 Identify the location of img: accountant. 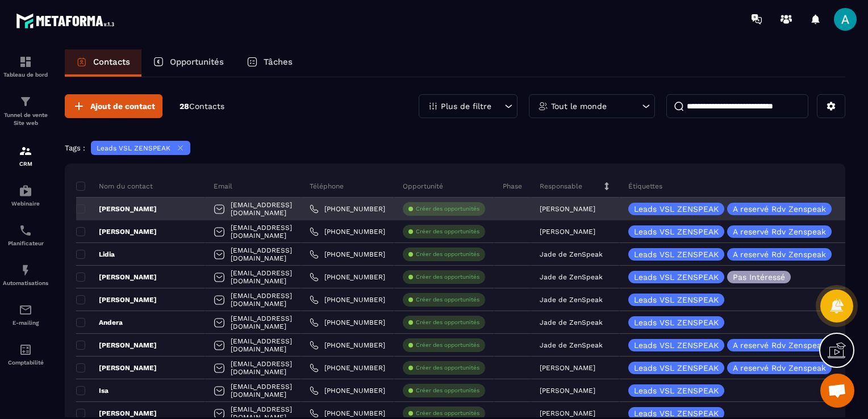
(26, 350).